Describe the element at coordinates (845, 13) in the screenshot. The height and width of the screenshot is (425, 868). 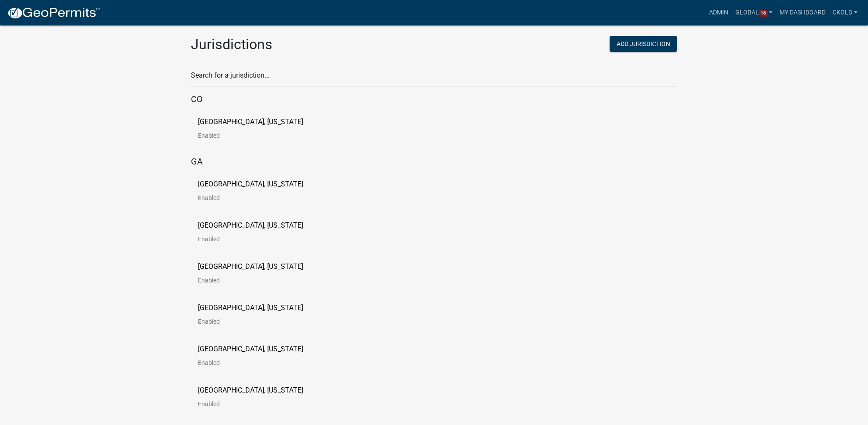
I see `a: ckolb` at that location.